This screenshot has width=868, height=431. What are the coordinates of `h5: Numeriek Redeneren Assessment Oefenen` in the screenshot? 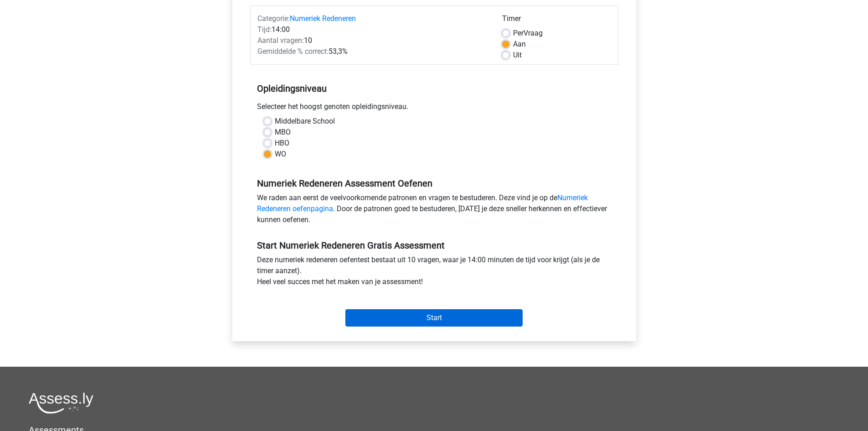 It's located at (435, 183).